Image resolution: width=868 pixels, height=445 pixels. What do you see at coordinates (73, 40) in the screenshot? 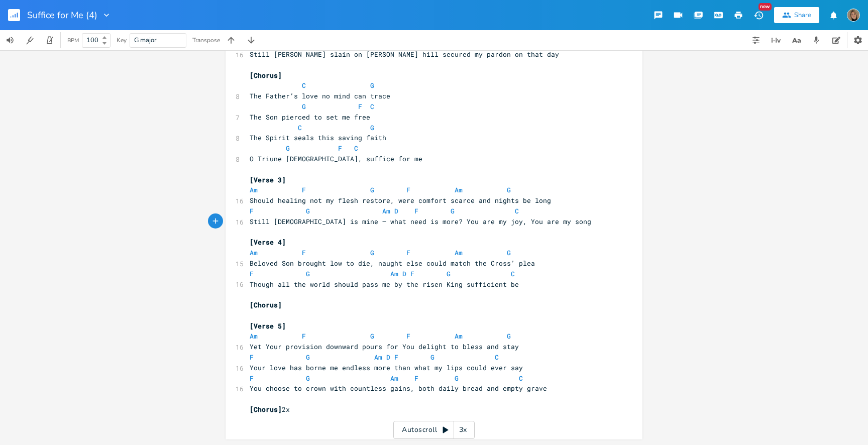
I see `div: BPM` at bounding box center [73, 40].